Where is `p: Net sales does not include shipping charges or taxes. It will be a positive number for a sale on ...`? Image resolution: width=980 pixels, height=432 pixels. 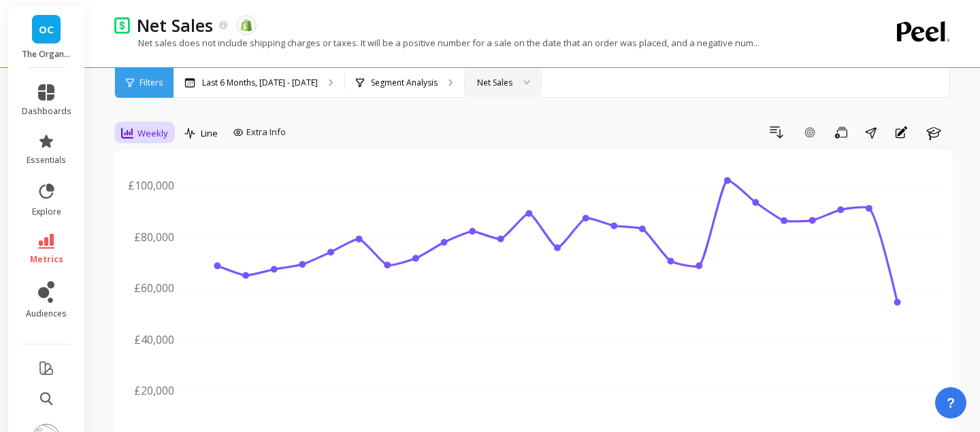 p: Net sales does not include shipping charges or taxes. It will be a positive number for a sale on ... is located at coordinates (437, 43).